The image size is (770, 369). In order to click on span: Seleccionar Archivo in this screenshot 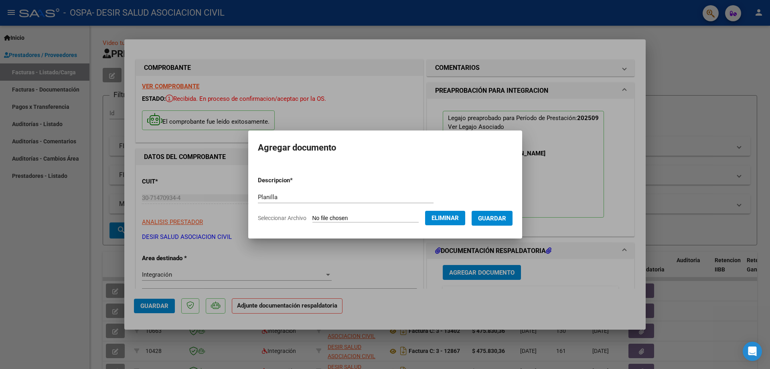, I will do `click(282, 218)`.